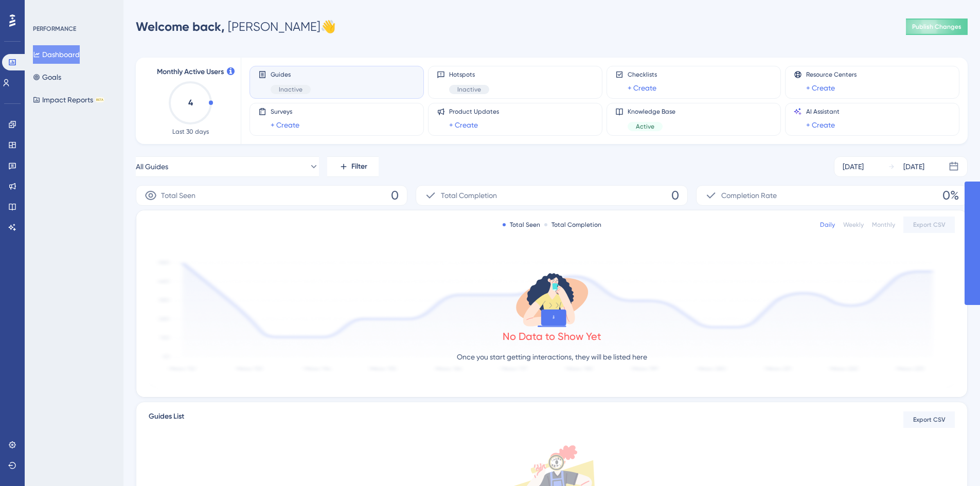 The height and width of the screenshot is (486, 980). What do you see at coordinates (827, 225) in the screenshot?
I see `div: Daily` at bounding box center [827, 225].